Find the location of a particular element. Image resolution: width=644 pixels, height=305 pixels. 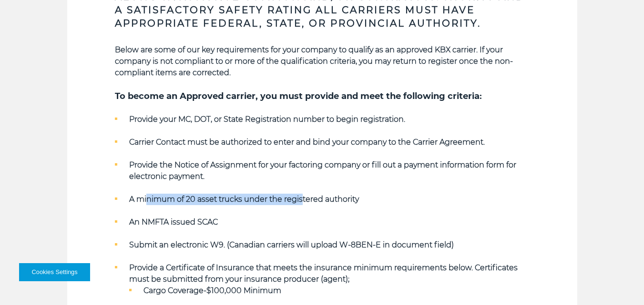

strong: Carrier Contact must be authorized to enter and bind your company to the Carrier Agreement. is located at coordinates (307, 142).